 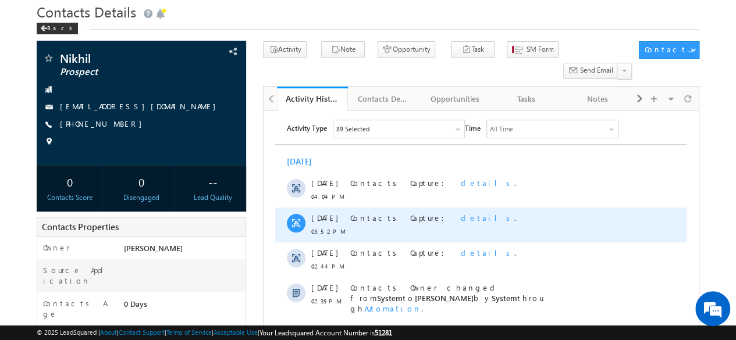 I want to click on span: Send Email, so click(x=595, y=70).